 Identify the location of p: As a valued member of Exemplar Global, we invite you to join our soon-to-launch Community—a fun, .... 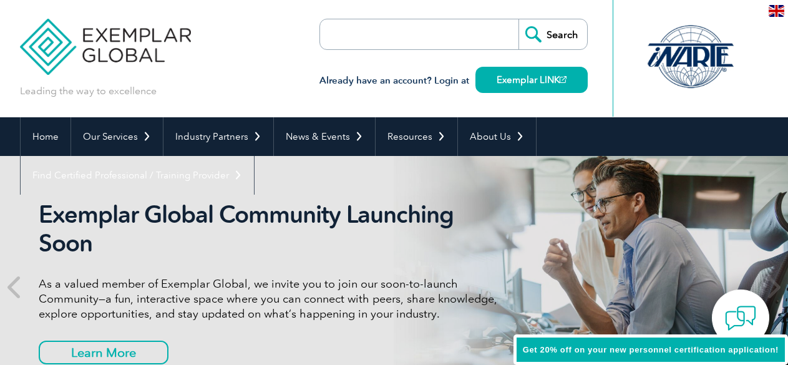
(273, 299).